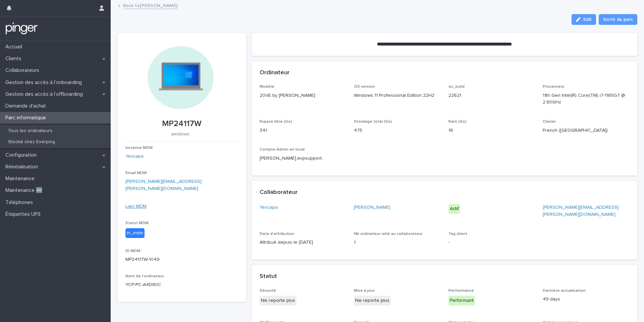  Describe the element at coordinates (564, 290) in the screenshot. I see `span: Dernière actualisation` at that location.